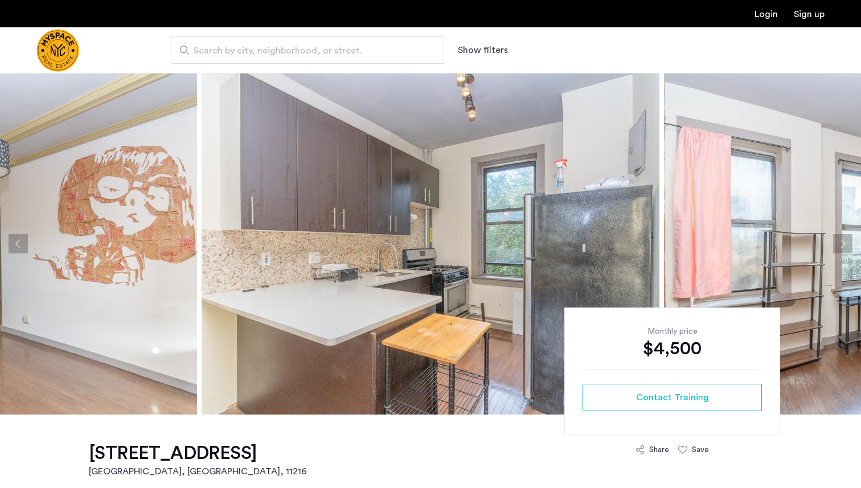 The image size is (861, 488). What do you see at coordinates (58, 50) in the screenshot?
I see `img: logo` at bounding box center [58, 50].